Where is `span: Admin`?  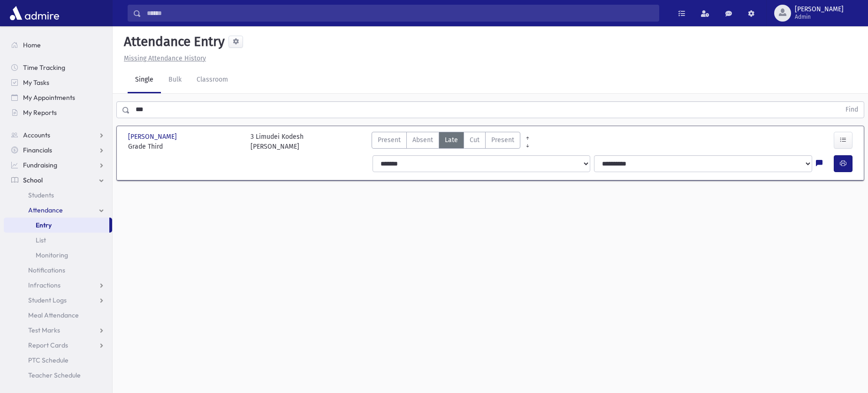
span: Admin is located at coordinates (819, 17).